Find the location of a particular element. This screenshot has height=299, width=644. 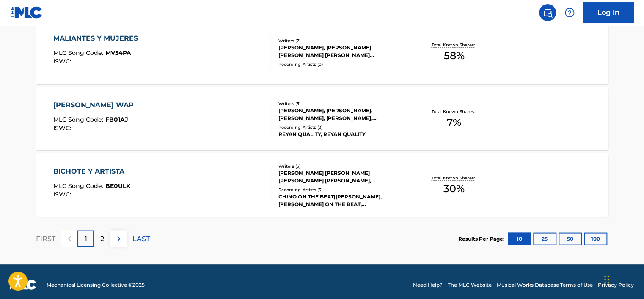

span: MV54PA is located at coordinates (118, 53).